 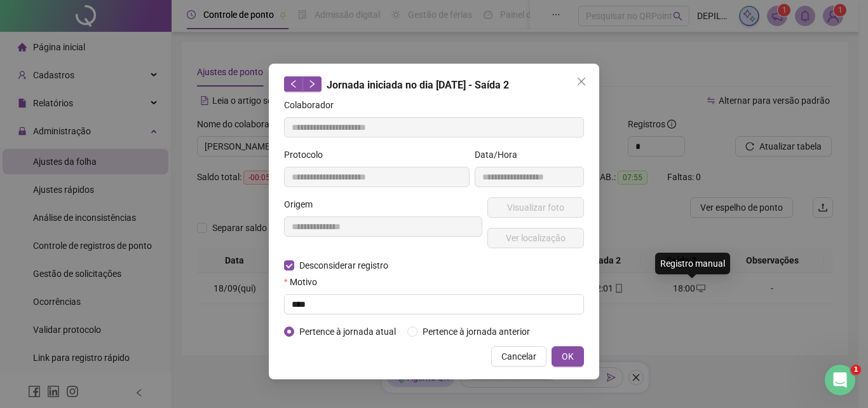 What do you see at coordinates (856, 370) in the screenshot?
I see `span: 1` at bounding box center [856, 370].